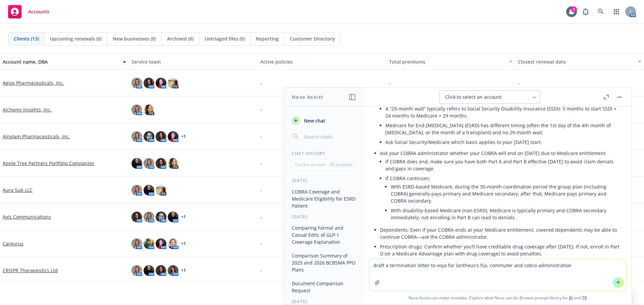  What do you see at coordinates (584, 298) in the screenshot?
I see `a: TR` at bounding box center [584, 298].